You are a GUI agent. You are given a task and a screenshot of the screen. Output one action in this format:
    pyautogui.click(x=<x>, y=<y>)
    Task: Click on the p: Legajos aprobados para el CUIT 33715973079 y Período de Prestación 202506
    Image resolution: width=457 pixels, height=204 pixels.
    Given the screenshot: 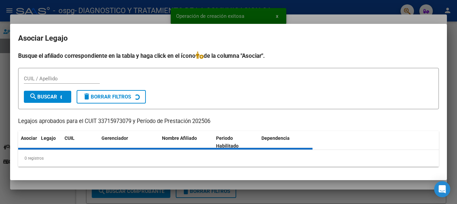 What is the action you would take?
    pyautogui.click(x=228, y=121)
    